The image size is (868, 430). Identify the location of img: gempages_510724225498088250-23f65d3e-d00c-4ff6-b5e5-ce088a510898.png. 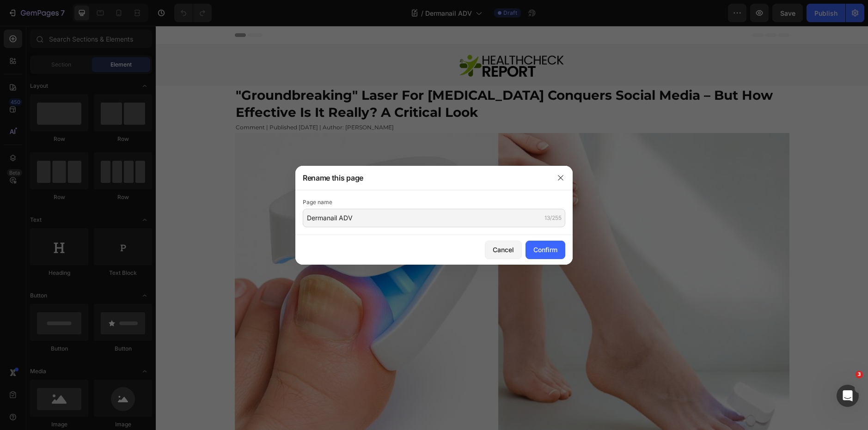
(356, 39).